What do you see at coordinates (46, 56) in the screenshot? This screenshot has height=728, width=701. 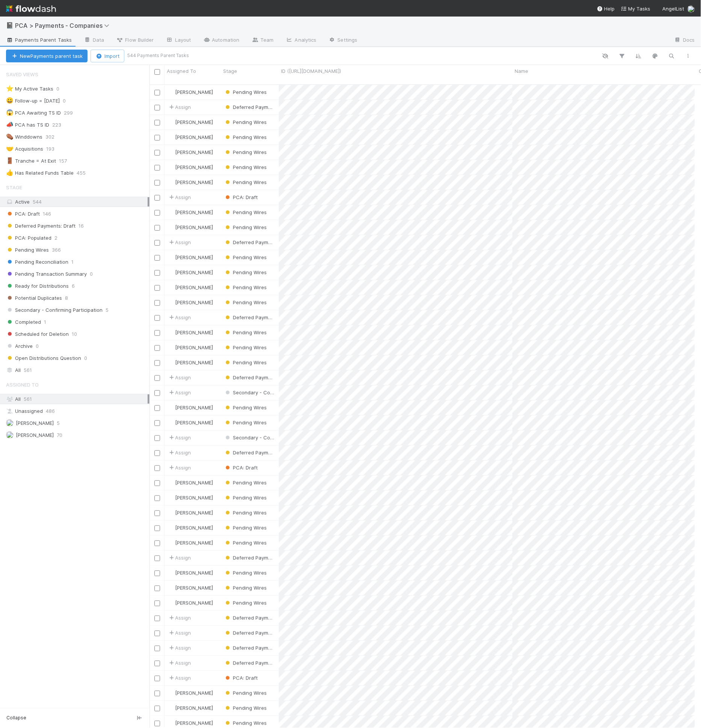 I see `button: NewPayments parent task` at bounding box center [46, 56].